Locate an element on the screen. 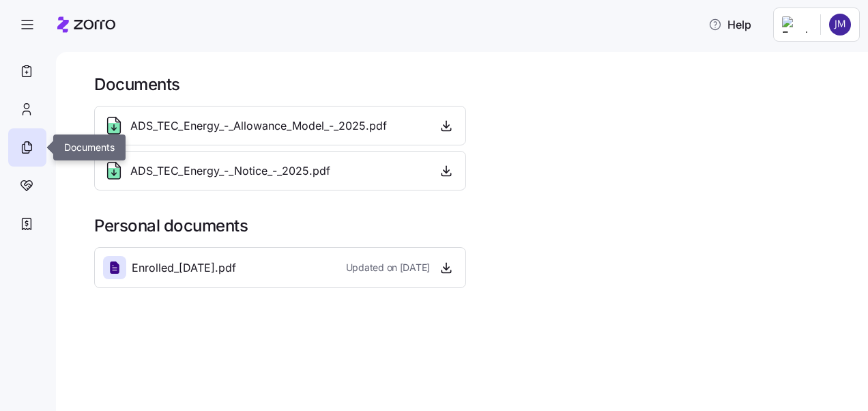  button: Help is located at coordinates (729, 24).